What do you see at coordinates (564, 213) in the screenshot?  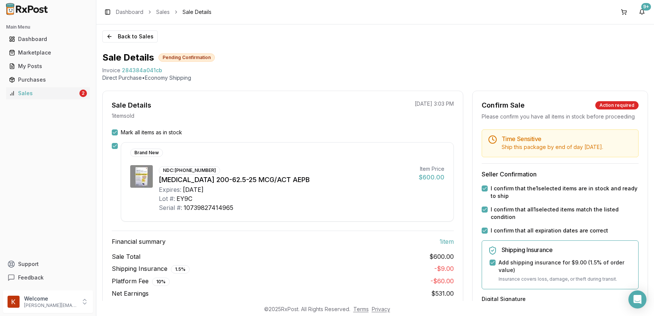 I see `label: I confirm that all 1 selected items match the listed condition` at bounding box center [564, 213].